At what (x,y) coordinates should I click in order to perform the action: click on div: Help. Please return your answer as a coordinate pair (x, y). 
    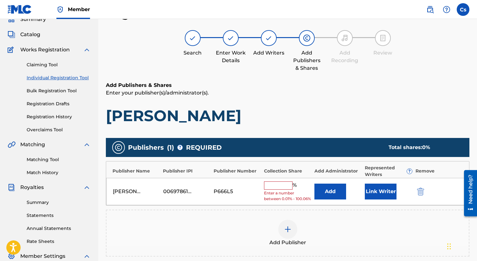
    Looking at the image, I should click on (446, 10).